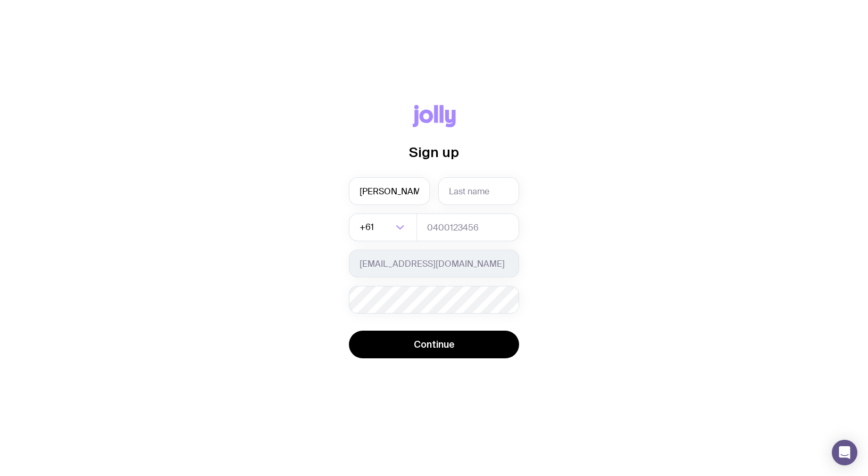 The width and height of the screenshot is (868, 476). I want to click on span: +61, so click(367, 227).